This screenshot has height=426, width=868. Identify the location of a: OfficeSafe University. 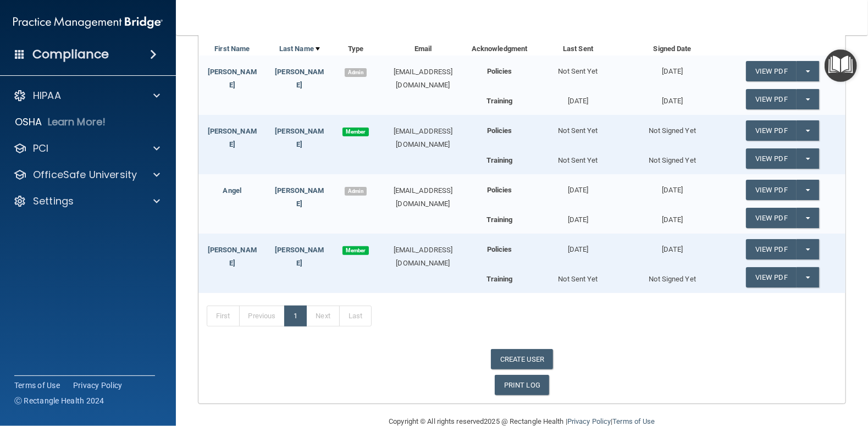
(86, 175).